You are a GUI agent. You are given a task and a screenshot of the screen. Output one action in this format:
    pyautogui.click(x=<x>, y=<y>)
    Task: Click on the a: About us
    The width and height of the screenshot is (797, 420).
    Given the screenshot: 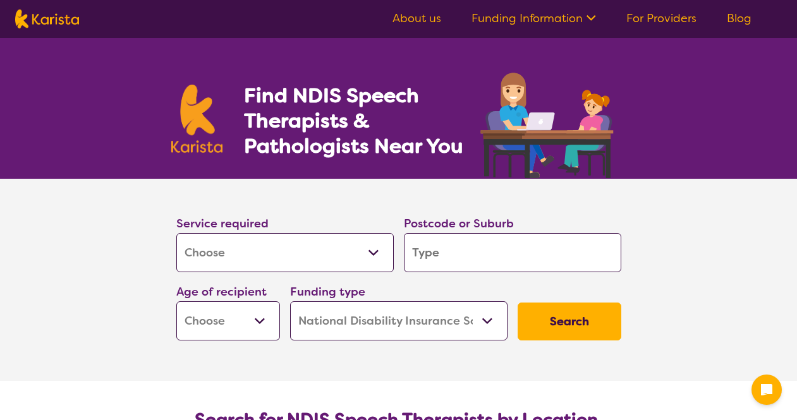 What is the action you would take?
    pyautogui.click(x=416, y=18)
    